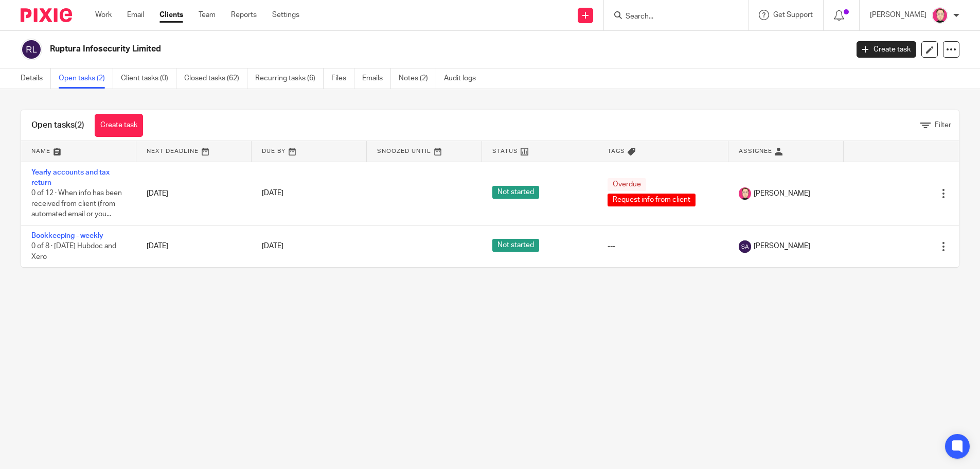 This screenshot has width=980, height=469. Describe the element at coordinates (86, 78) in the screenshot. I see `a: Open tasks (2)` at that location.